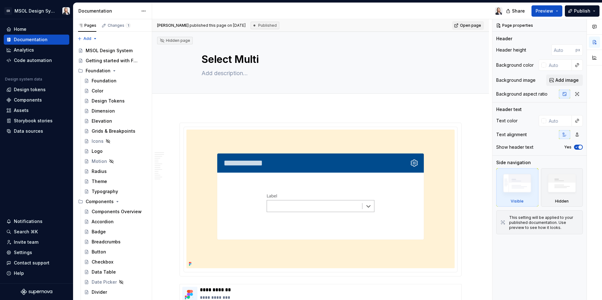  What do you see at coordinates (115, 212) in the screenshot?
I see `a: Components Overview` at bounding box center [115, 212].